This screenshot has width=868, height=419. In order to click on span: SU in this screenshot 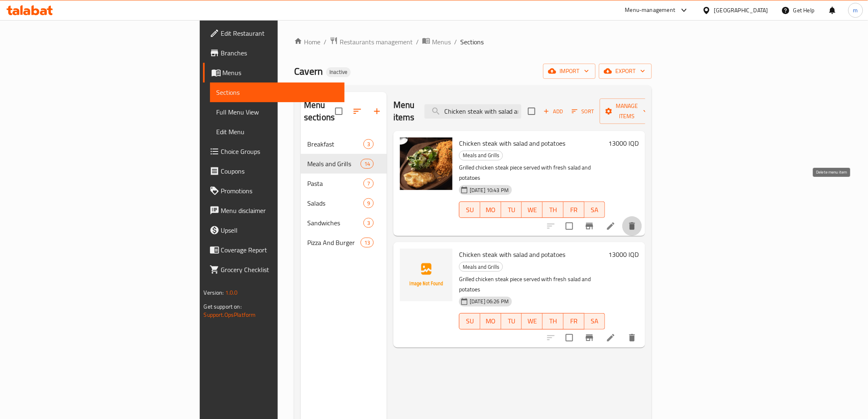, I will do `click(469, 321)`.